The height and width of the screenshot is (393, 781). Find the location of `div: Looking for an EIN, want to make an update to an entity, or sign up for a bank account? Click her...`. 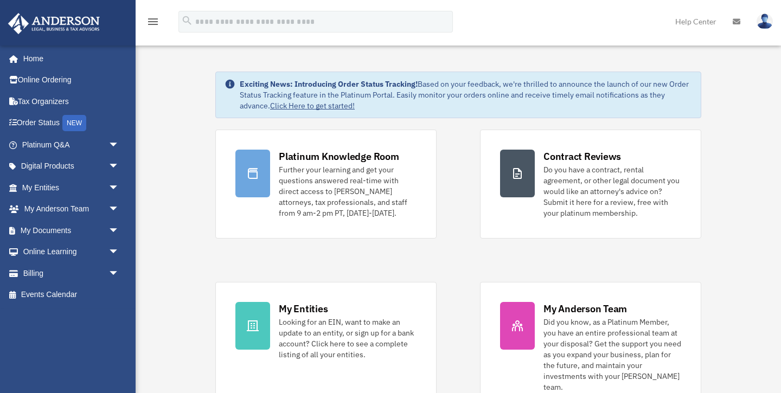

div: Looking for an EIN, want to make an update to an entity, or sign up for a bank account? Click her... is located at coordinates (348, 339).